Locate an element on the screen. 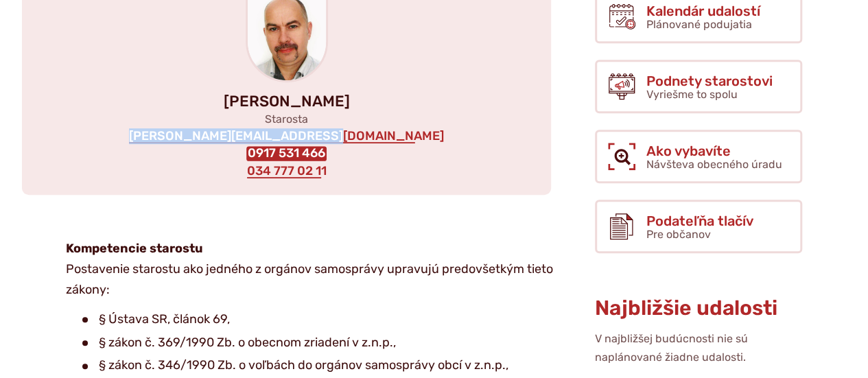 Image resolution: width=868 pixels, height=378 pixels. li: § zákon č. 346/1990 Zb. o voľbách do orgánov samosprávy obcí v z.n.p., is located at coordinates (318, 366).